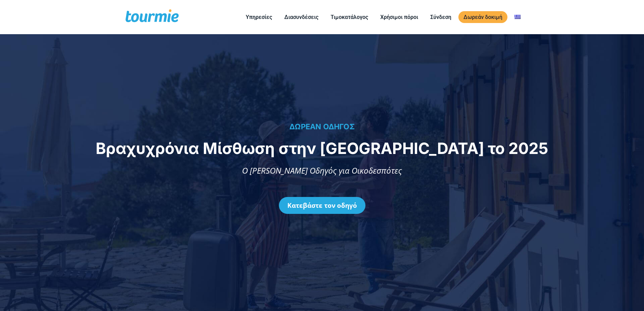 This screenshot has width=644, height=311. What do you see at coordinates (441, 17) in the screenshot?
I see `a: Σύνδεση` at bounding box center [441, 17].